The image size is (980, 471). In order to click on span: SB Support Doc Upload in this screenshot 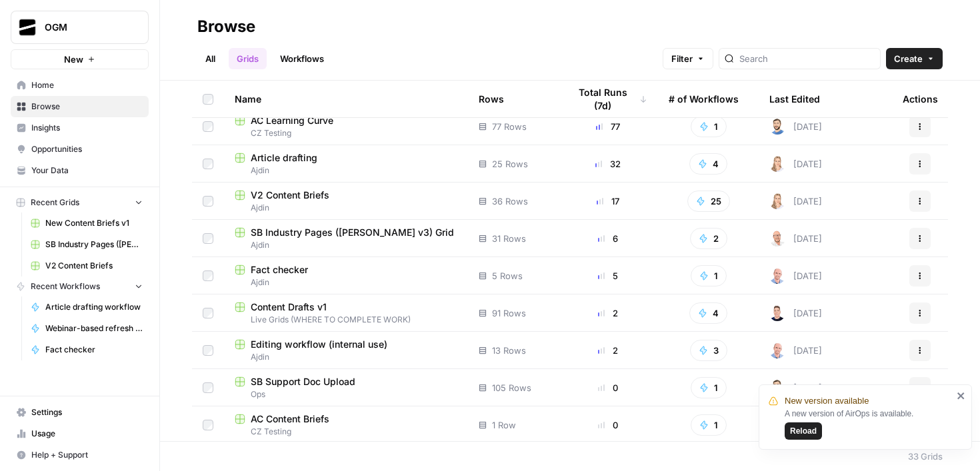, I will do `click(303, 382)`.